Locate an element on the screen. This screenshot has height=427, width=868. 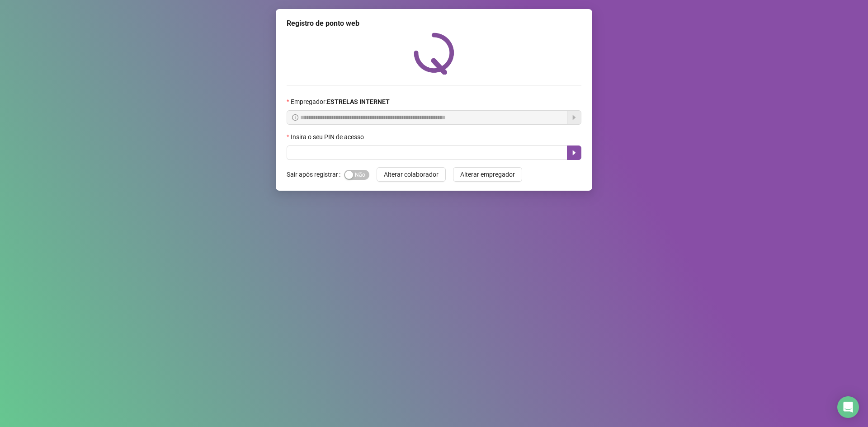
span: Alterar colaborador is located at coordinates (411, 174).